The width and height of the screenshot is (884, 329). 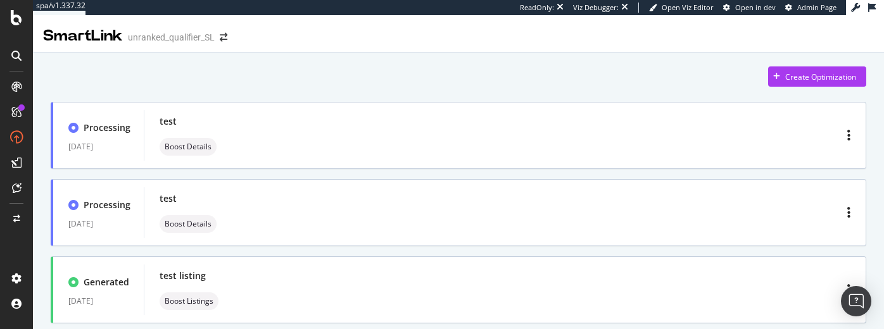 I want to click on button: Create Optimization, so click(x=817, y=77).